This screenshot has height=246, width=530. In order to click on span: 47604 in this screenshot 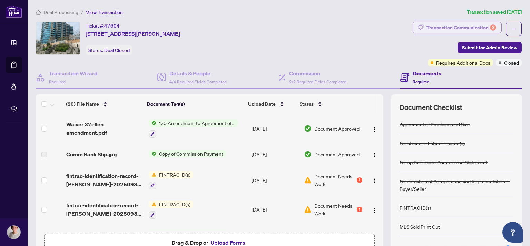, I will do `click(112, 26)`.